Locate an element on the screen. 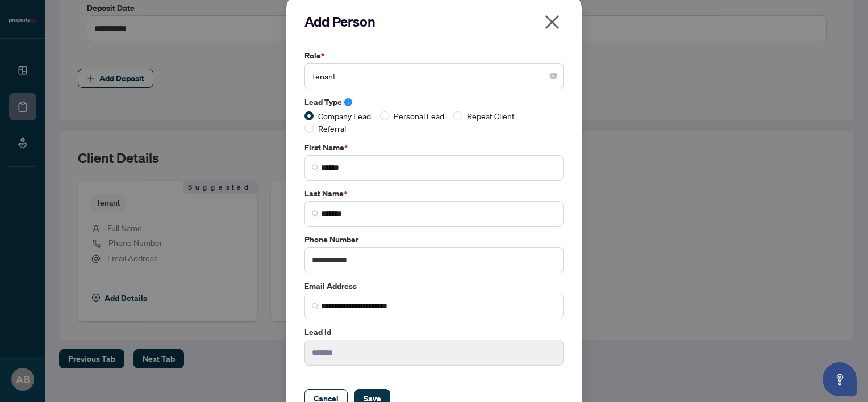 The image size is (868, 402). span: Company Lead is located at coordinates (345, 116).